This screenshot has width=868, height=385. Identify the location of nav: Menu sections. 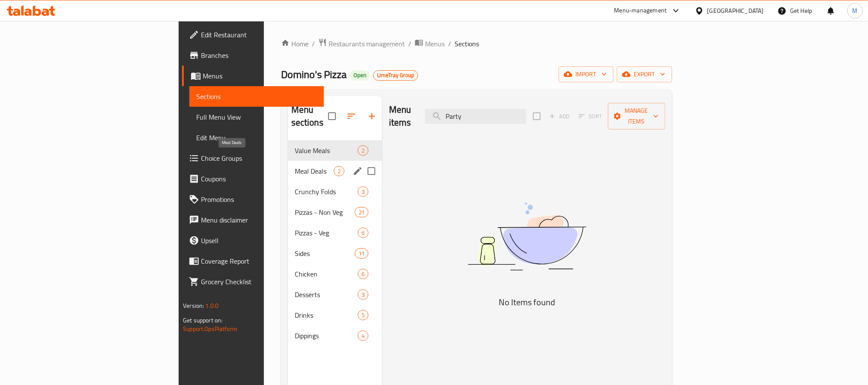
(335, 243).